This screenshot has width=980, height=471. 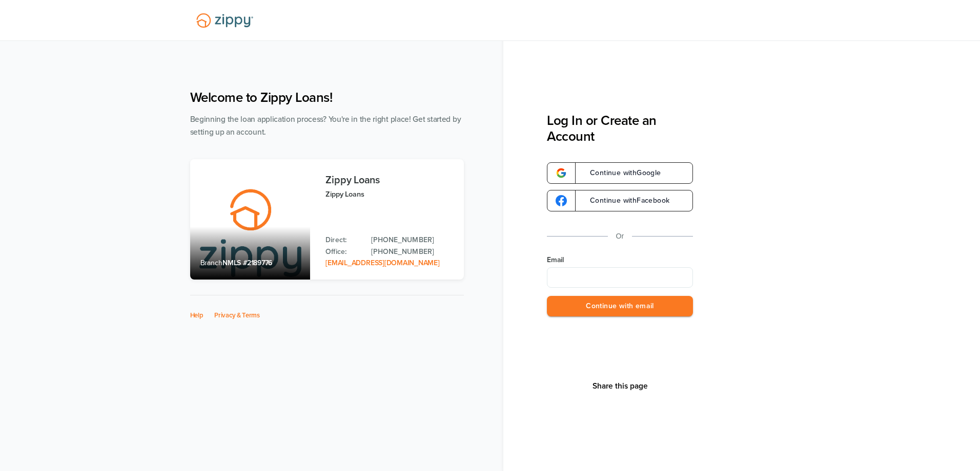 I want to click on a: Email Address: zippyguide@zippymh.com, so click(x=382, y=263).